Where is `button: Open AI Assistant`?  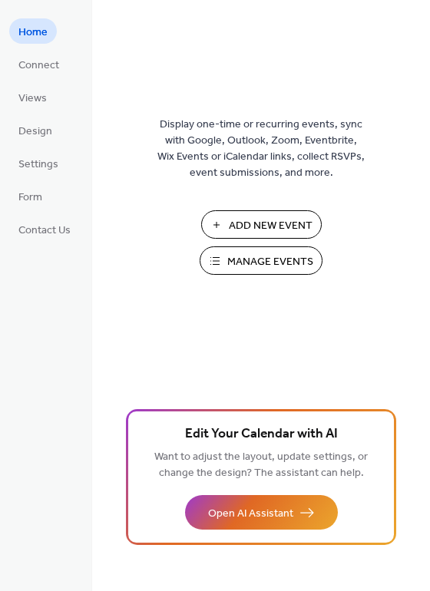 button: Open AI Assistant is located at coordinates (261, 512).